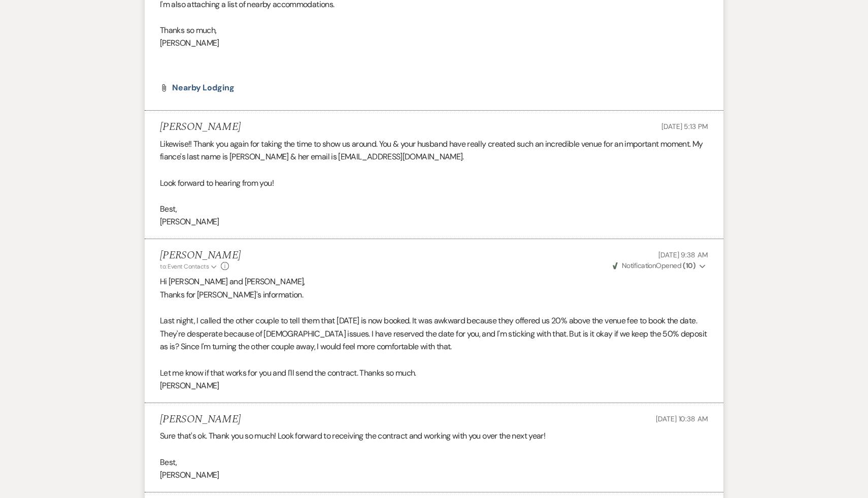 This screenshot has height=498, width=868. I want to click on span: Notification, so click(638, 266).